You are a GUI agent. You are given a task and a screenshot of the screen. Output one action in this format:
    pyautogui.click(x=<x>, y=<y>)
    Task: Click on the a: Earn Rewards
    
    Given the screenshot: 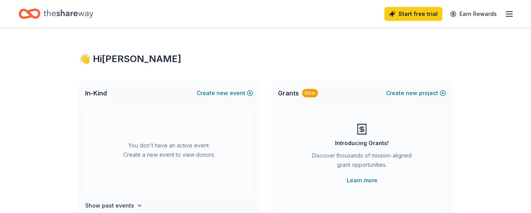 What is the action you would take?
    pyautogui.click(x=473, y=14)
    